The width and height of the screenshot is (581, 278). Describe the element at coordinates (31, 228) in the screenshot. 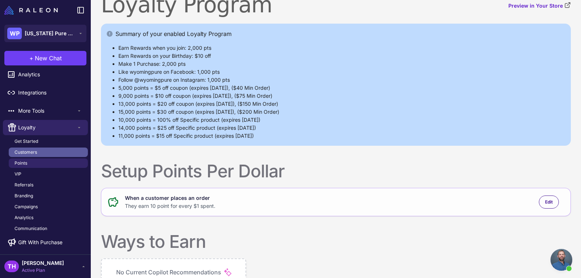

I see `span: Communication` at that location.